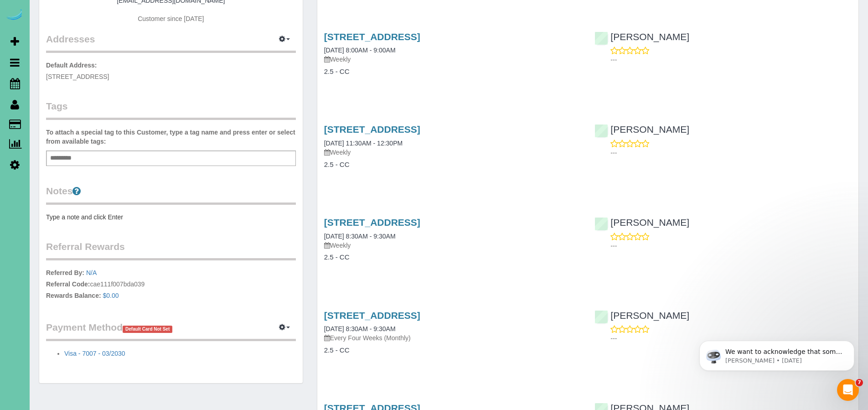 The width and height of the screenshot is (868, 410). What do you see at coordinates (453, 338) in the screenshot?
I see `p: Every Four Weeks (Monthly)` at bounding box center [453, 338].